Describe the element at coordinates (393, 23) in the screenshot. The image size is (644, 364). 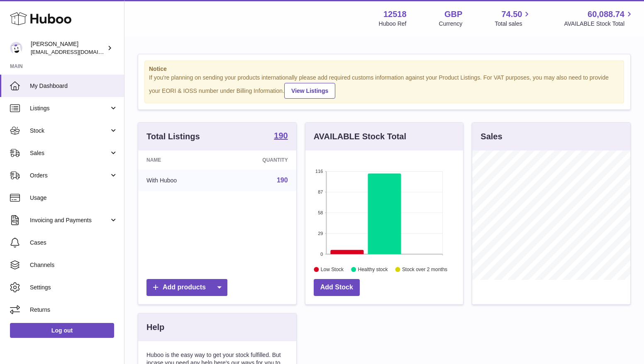
I see `div: Huboo Ref` at that location.